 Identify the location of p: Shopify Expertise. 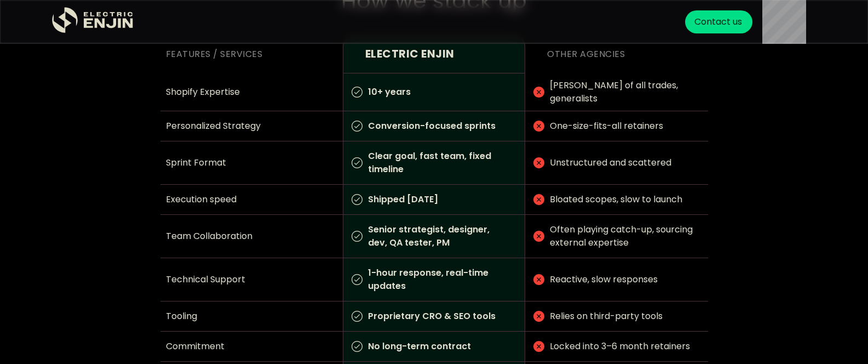
(200, 92).